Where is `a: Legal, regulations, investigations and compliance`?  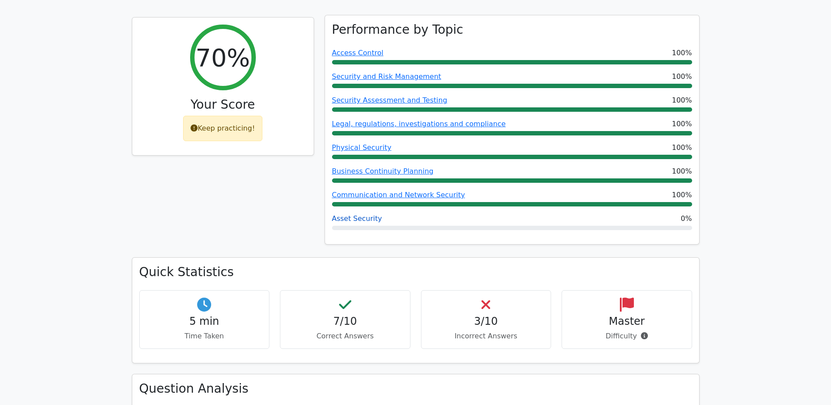 a: Legal, regulations, investigations and compliance is located at coordinates (419, 123).